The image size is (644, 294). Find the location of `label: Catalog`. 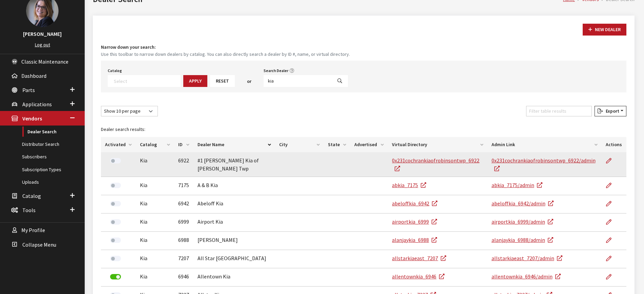

label: Catalog is located at coordinates (115, 71).